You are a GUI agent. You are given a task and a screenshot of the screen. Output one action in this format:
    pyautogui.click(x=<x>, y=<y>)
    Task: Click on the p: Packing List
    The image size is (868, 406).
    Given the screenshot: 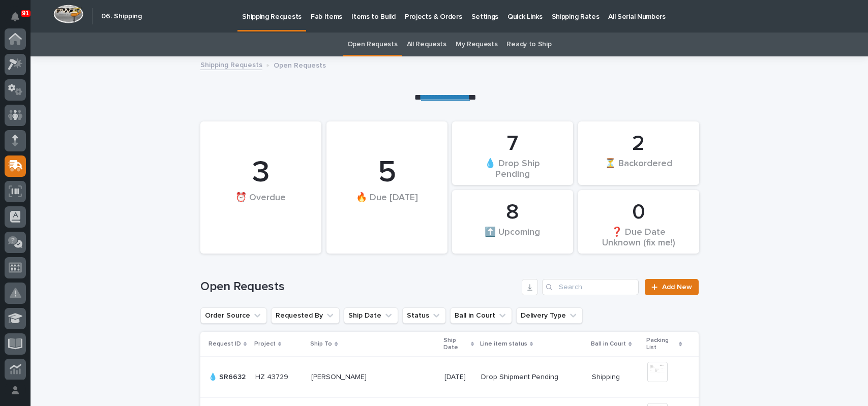 What is the action you would take?
    pyautogui.click(x=661, y=344)
    